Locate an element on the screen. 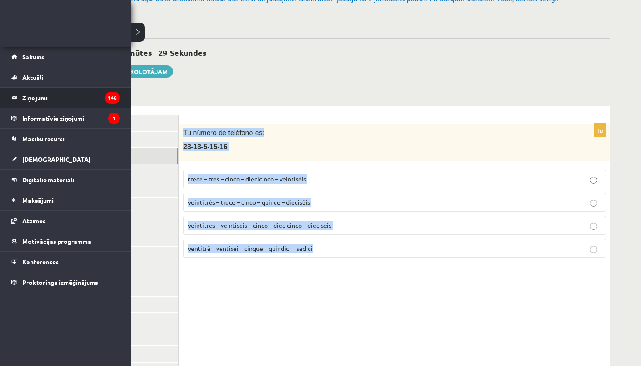 Image resolution: width=641 pixels, height=366 pixels. a: Maksājumi is located at coordinates (65, 200).